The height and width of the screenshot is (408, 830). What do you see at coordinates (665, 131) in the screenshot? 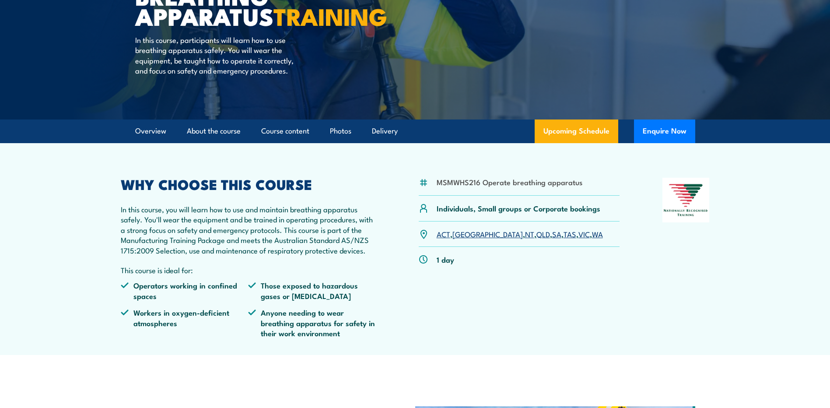
I see `button: Enquire Now` at bounding box center [665, 131].